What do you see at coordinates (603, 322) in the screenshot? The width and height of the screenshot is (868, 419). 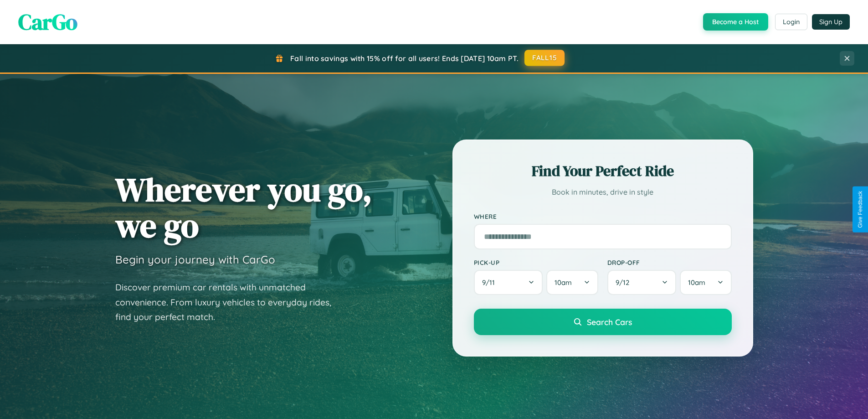 I see `button: Search Cars` at bounding box center [603, 322].